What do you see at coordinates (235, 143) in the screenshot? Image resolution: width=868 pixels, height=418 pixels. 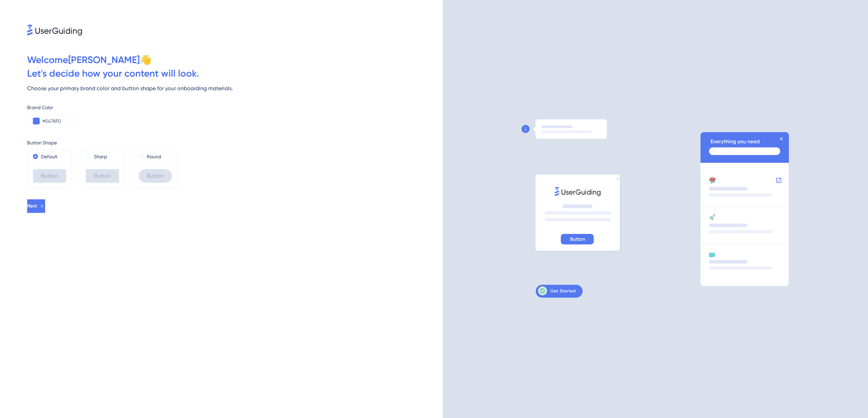 I see `div: Button Shape` at bounding box center [235, 143].